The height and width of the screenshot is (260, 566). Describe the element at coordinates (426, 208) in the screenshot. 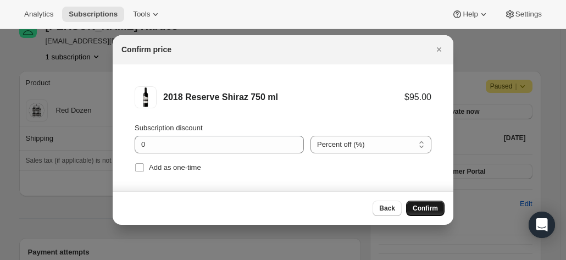

I see `span: Confirm` at that location.